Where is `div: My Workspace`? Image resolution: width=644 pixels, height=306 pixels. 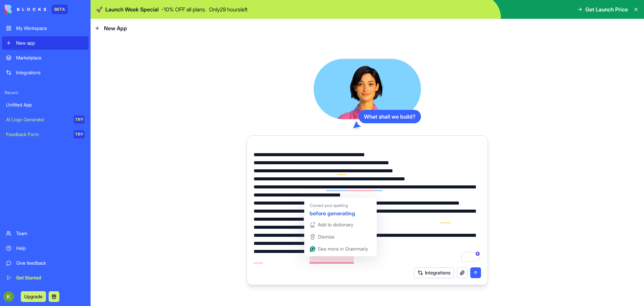 div: My Workspace is located at coordinates (50, 28).